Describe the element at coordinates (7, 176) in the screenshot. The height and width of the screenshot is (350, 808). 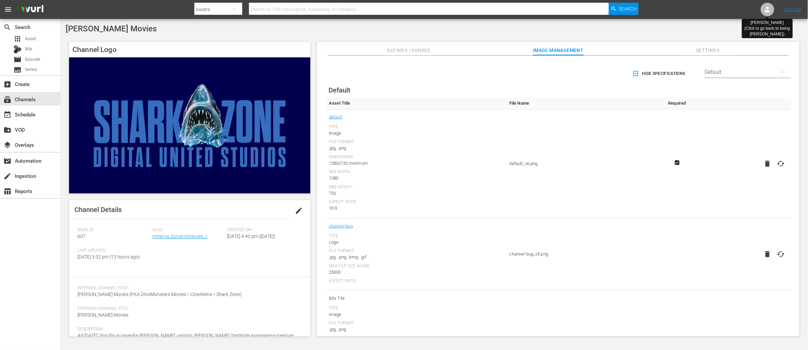
I see `span: Ingestion` at that location.